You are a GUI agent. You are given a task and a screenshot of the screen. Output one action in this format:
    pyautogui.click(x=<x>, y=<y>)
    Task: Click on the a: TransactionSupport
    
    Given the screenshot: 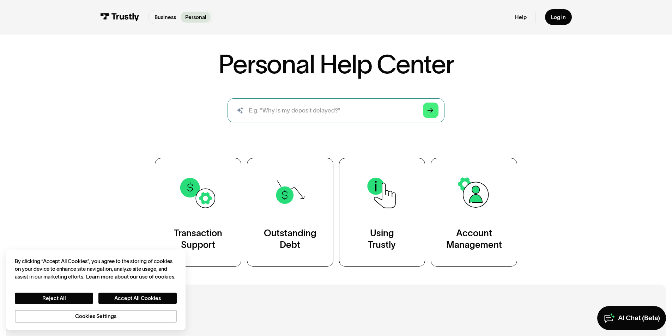 What is the action you would take?
    pyautogui.click(x=198, y=212)
    